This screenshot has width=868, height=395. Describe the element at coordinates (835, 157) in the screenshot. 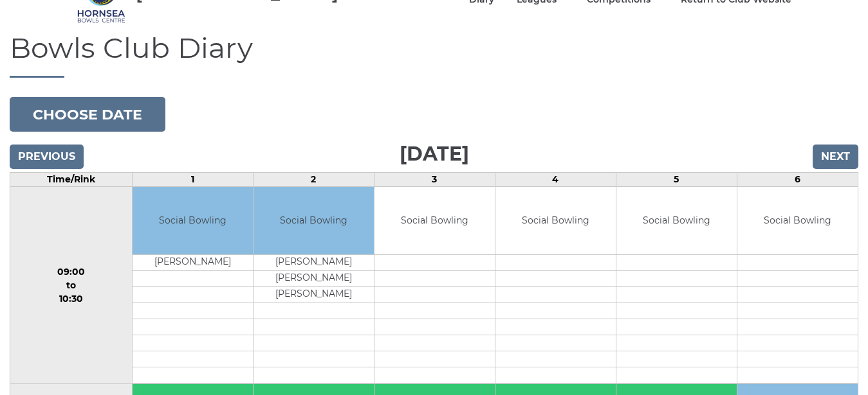

I see `input: Next` at that location.